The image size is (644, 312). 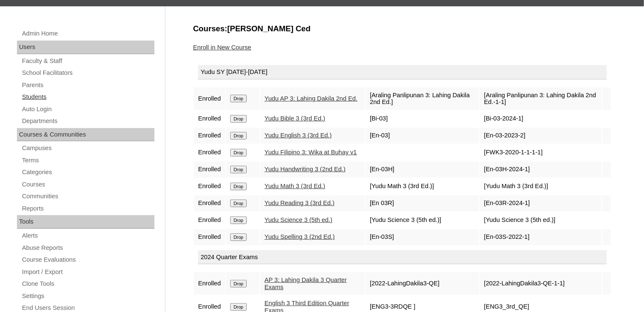 What do you see at coordinates (311, 152) in the screenshot?
I see `a: Yudu Filipino 3: Wika at Buhay v1` at bounding box center [311, 152].